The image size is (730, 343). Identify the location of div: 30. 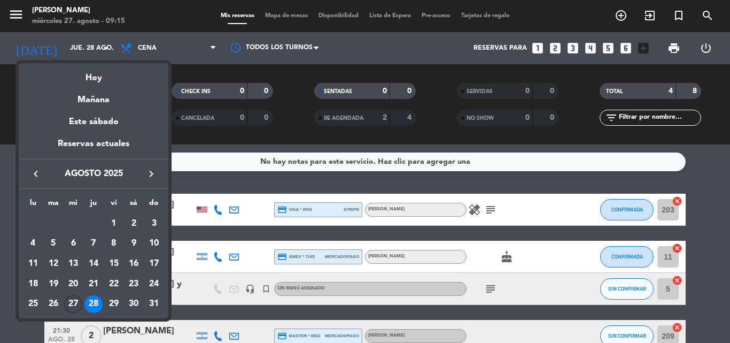
(134, 304).